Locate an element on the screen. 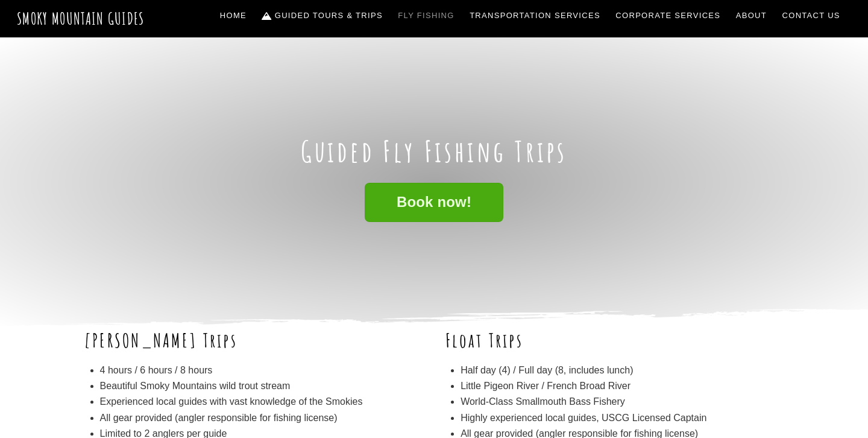 The width and height of the screenshot is (868, 438). a: Fly Fishing is located at coordinates (426, 16).